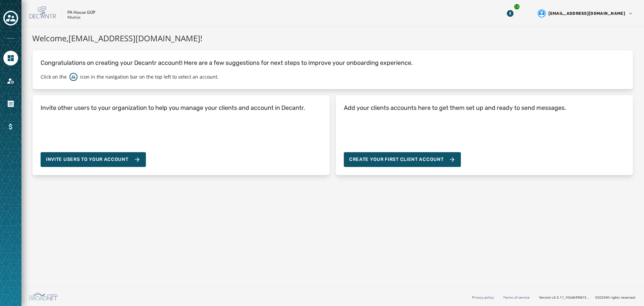 This screenshot has height=306, width=644. Describe the element at coordinates (149, 77) in the screenshot. I see `p: icon in the navigation bar on the top left to select an account.` at that location.